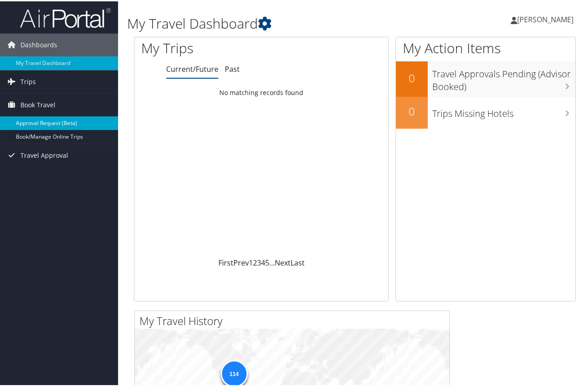 This screenshot has height=386, width=588. I want to click on span: Dashboards, so click(39, 43).